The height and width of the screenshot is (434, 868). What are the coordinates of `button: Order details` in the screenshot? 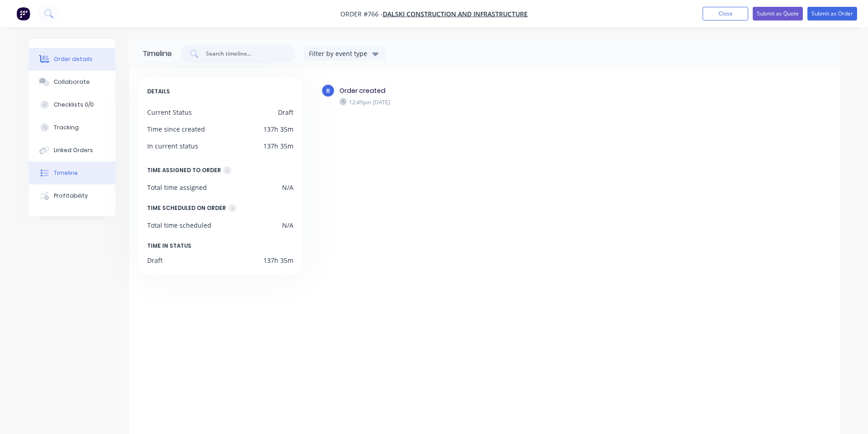 It's located at (72, 59).